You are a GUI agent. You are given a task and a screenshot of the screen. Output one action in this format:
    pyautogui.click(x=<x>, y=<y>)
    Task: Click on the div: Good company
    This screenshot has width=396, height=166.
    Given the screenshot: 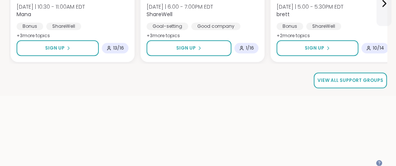 What is the action you would take?
    pyautogui.click(x=216, y=26)
    